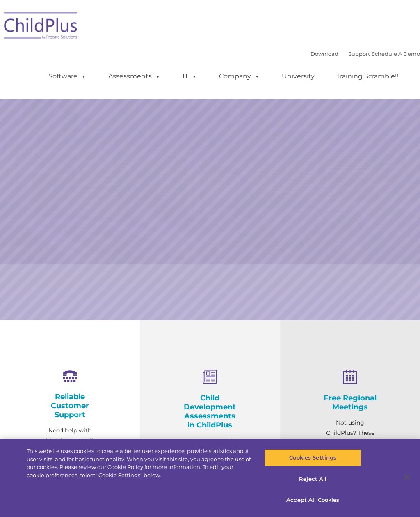  What do you see at coordinates (350, 403) in the screenshot?
I see `h4: Free Regional Meetings` at bounding box center [350, 403].